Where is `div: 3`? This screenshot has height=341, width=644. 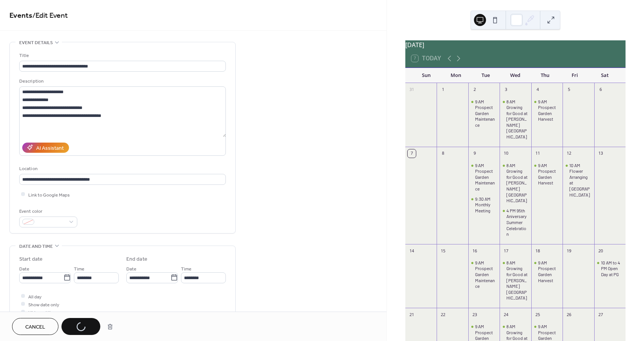 div: 3 is located at coordinates (506, 90).